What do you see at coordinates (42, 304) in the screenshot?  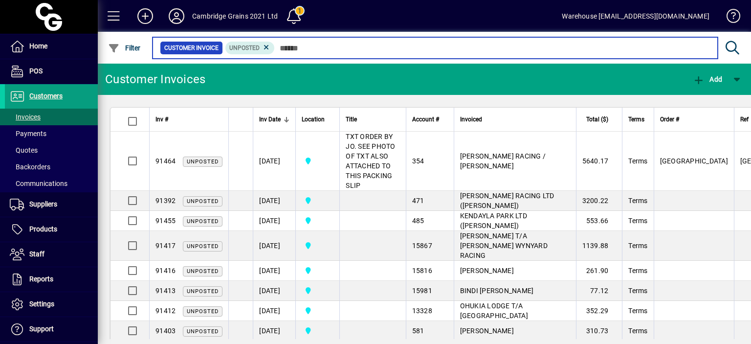 I see `span: Settings` at bounding box center [42, 304].